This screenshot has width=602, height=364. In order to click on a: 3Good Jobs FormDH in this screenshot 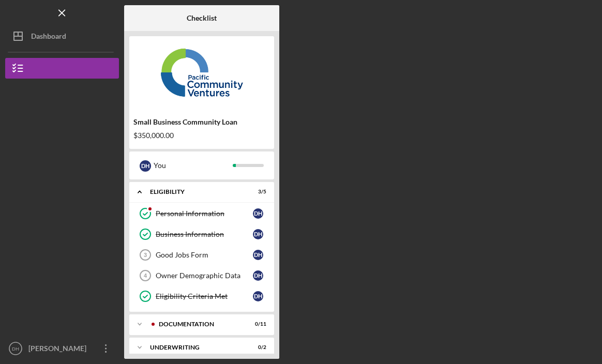, I will do `click(202, 255)`.